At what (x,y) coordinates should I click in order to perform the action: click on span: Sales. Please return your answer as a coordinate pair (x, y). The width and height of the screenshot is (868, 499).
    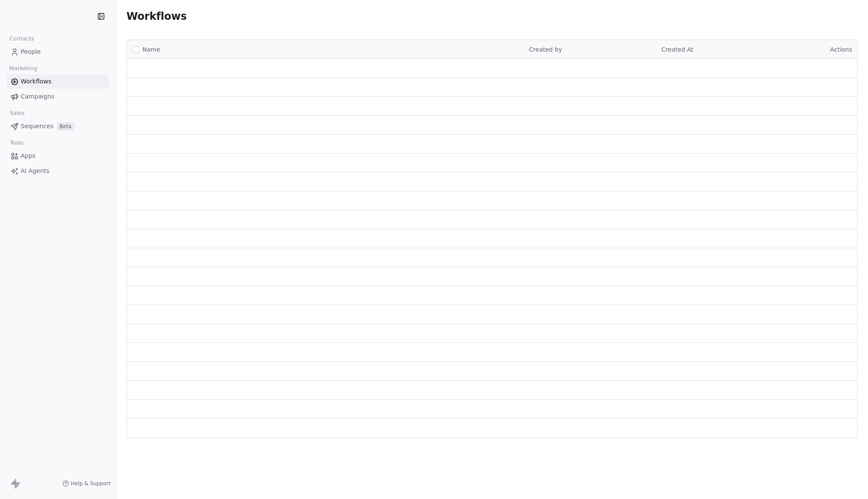
    Looking at the image, I should click on (18, 113).